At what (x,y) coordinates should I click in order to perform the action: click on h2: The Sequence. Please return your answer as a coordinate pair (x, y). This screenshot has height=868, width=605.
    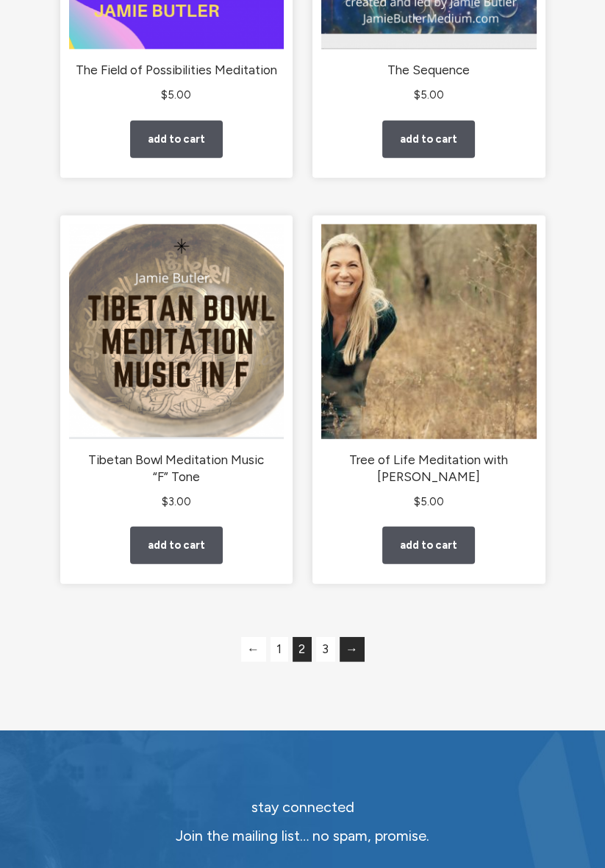
    Looking at the image, I should click on (429, 70).